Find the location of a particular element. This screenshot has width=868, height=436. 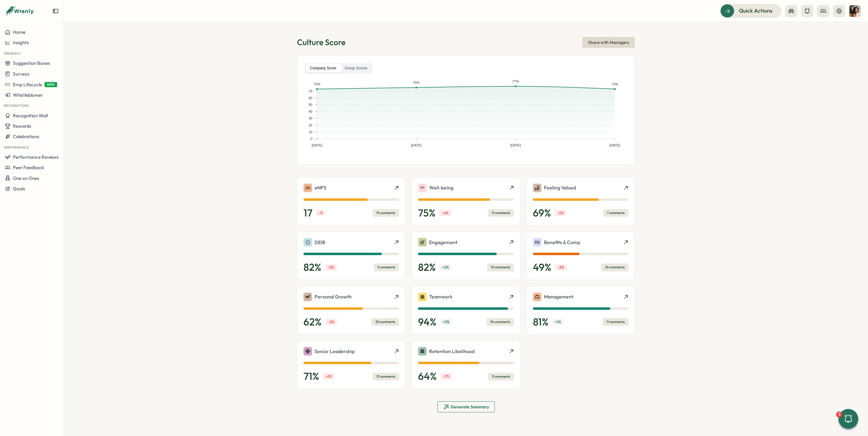

p: Feeling Valued is located at coordinates (560, 188).